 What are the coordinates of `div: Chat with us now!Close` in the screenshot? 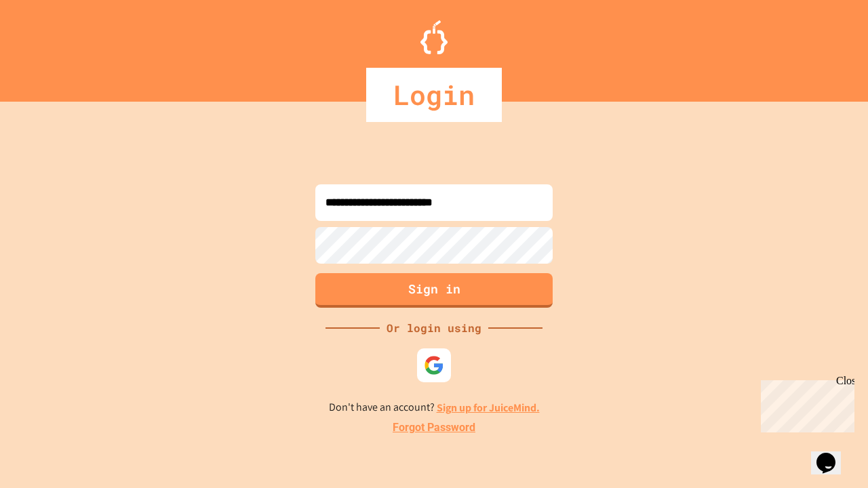 It's located at (49, 45).